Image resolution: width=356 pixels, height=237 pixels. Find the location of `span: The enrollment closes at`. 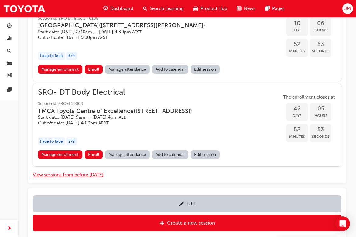

span: The enrollment closes at is located at coordinates (309, 97).